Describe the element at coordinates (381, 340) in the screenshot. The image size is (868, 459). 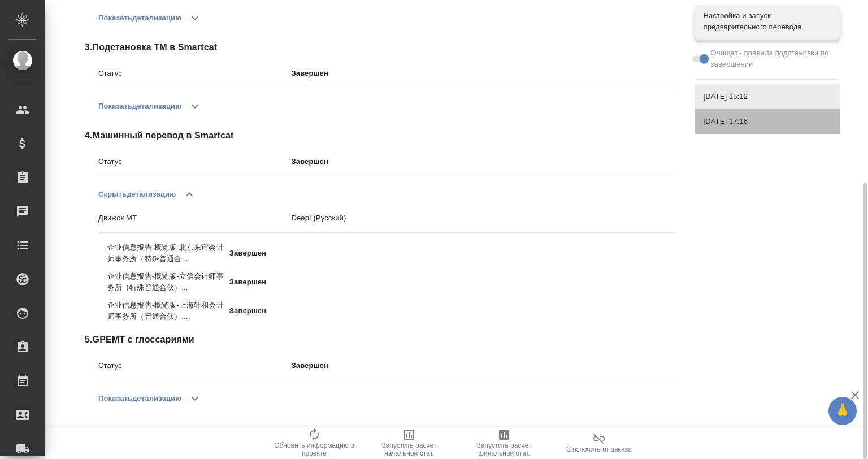
I see `span: 5 . GPEMT с глоссариями` at that location.